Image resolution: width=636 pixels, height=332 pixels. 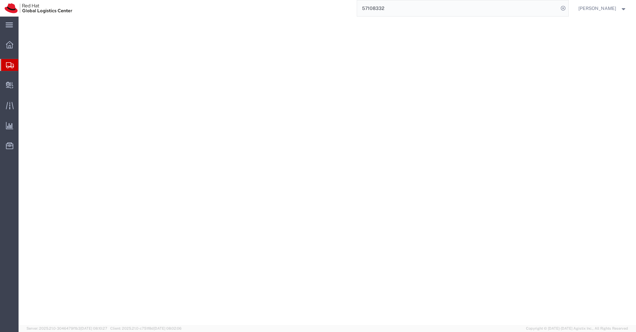 What do you see at coordinates (146, 328) in the screenshot?
I see `span: Client: 2025.21.0-c751f8d` at bounding box center [146, 328].